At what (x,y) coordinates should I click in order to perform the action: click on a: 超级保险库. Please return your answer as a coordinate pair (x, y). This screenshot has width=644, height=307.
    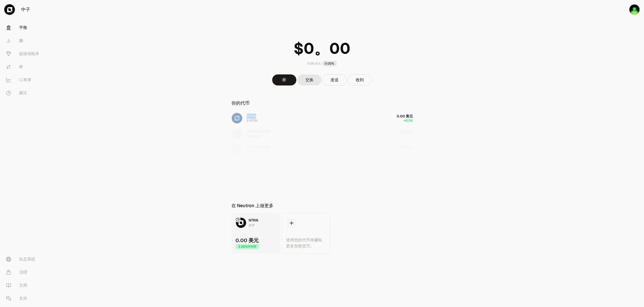
    Looking at the image, I should click on (28, 54).